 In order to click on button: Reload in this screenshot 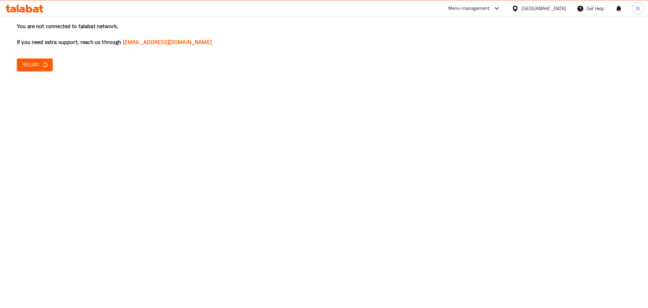, I will do `click(35, 65)`.